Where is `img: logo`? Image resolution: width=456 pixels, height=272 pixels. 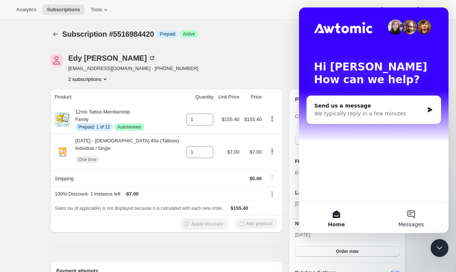
img: logo is located at coordinates (45, 20).